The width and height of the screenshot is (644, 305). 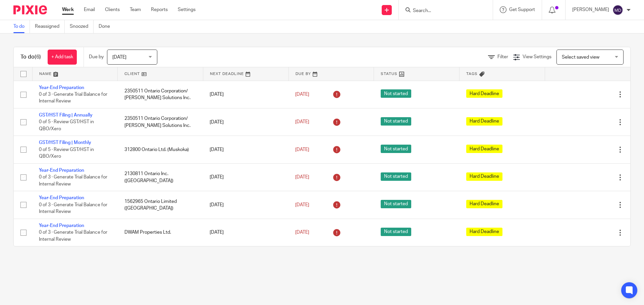 I want to click on td: DWAM Properties Ltd., so click(x=160, y=232).